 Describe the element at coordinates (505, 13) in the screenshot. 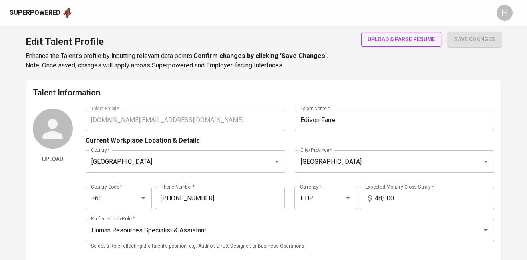

I see `div: H` at that location.